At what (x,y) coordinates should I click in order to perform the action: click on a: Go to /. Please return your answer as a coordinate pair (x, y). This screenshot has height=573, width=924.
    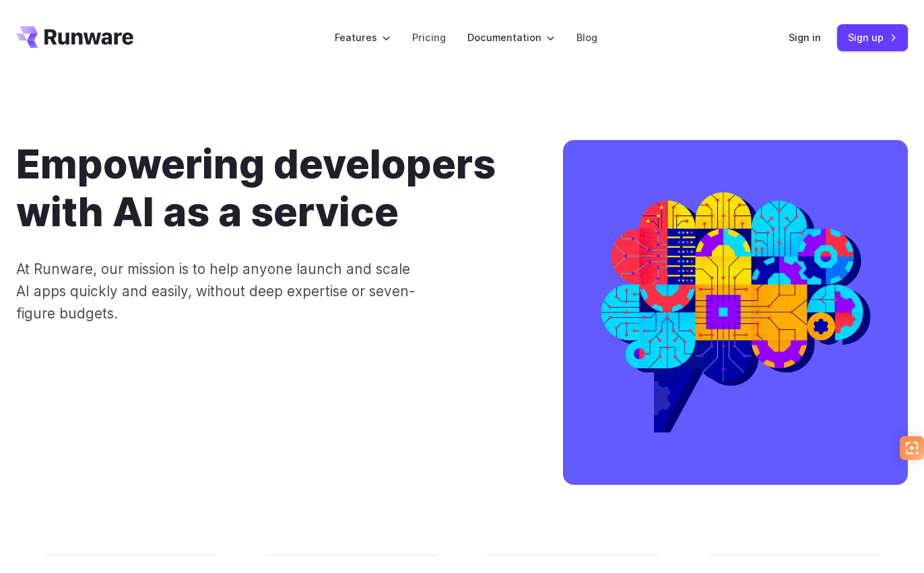
    Looking at the image, I should click on (74, 37).